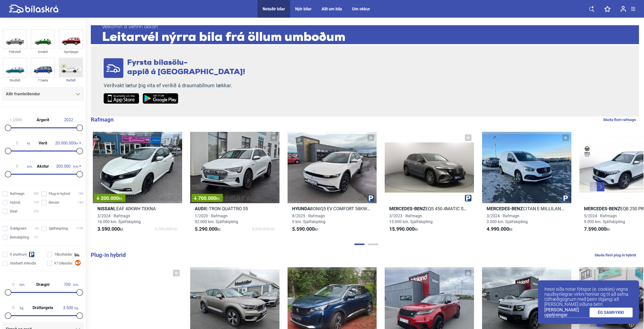  I want to click on a: ÉG SAMÞYKKI, so click(611, 312).